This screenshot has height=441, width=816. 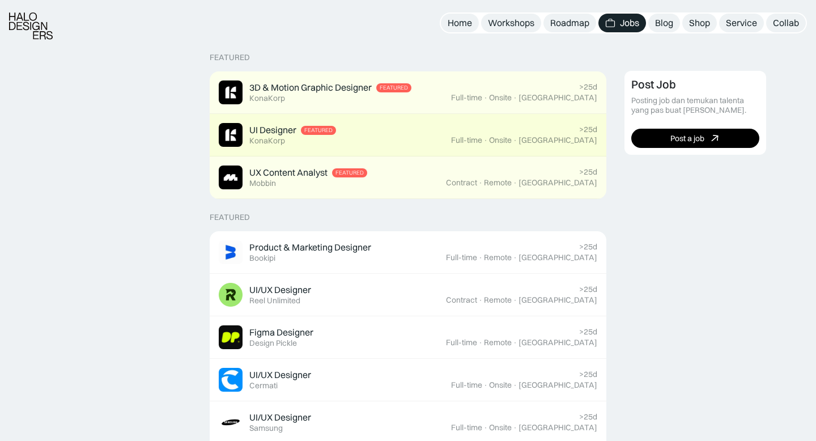 What do you see at coordinates (699, 23) in the screenshot?
I see `a: Shop` at bounding box center [699, 23].